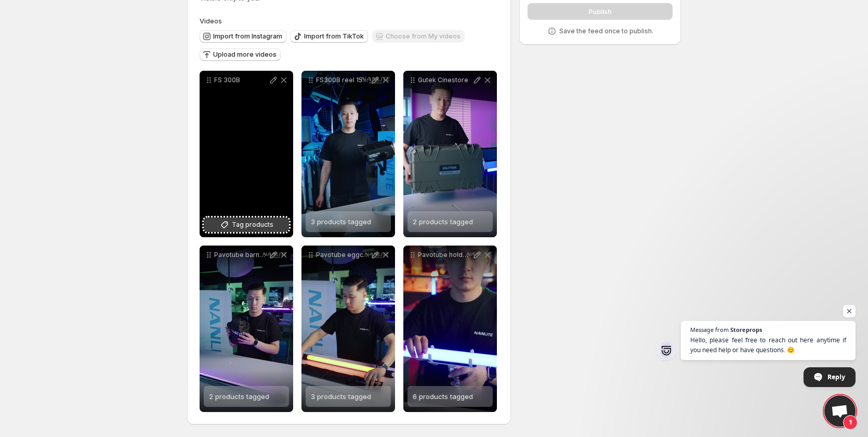 The width and height of the screenshot is (868, 437). What do you see at coordinates (242, 36) in the screenshot?
I see `button: Import from Instagram` at bounding box center [242, 36].